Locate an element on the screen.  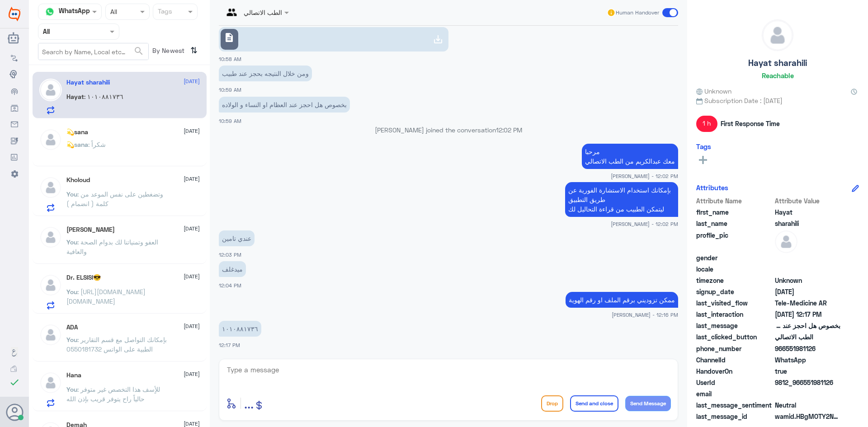
h5: Hayat sharahili is located at coordinates (778, 63).